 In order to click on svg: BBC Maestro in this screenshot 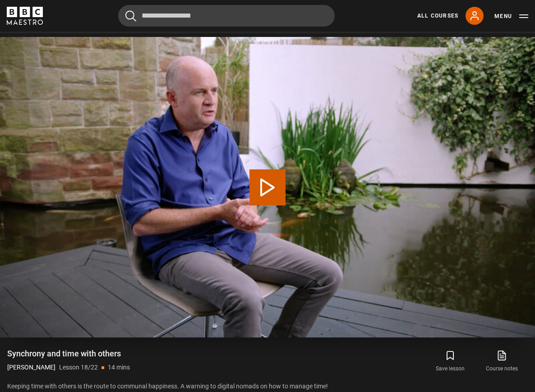, I will do `click(25, 16)`.